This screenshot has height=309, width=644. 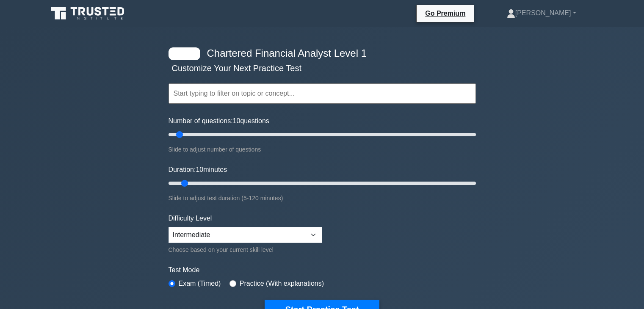 I want to click on label: Practice (With explanations), so click(x=282, y=283).